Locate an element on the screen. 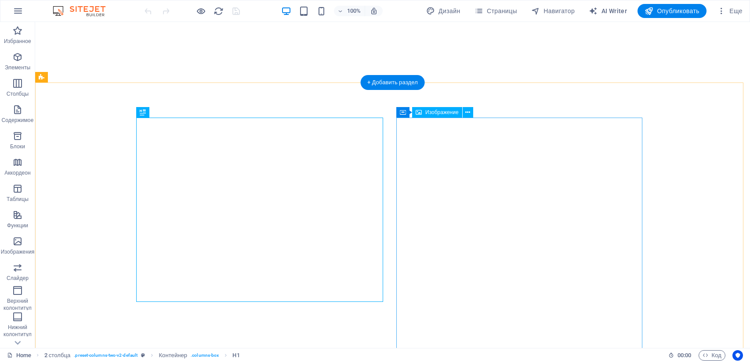 Image resolution: width=750 pixels, height=362 pixels. span: . preset-columns-two-v2-default is located at coordinates (105, 356).